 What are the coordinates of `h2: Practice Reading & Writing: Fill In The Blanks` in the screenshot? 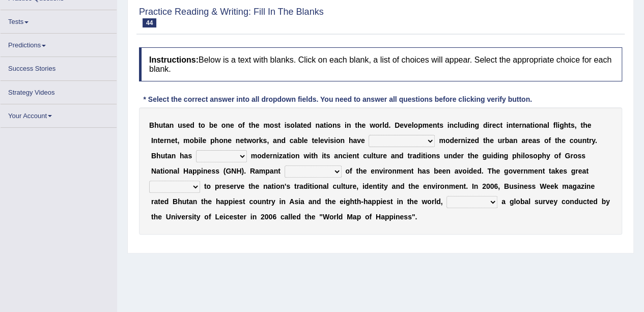 It's located at (231, 18).